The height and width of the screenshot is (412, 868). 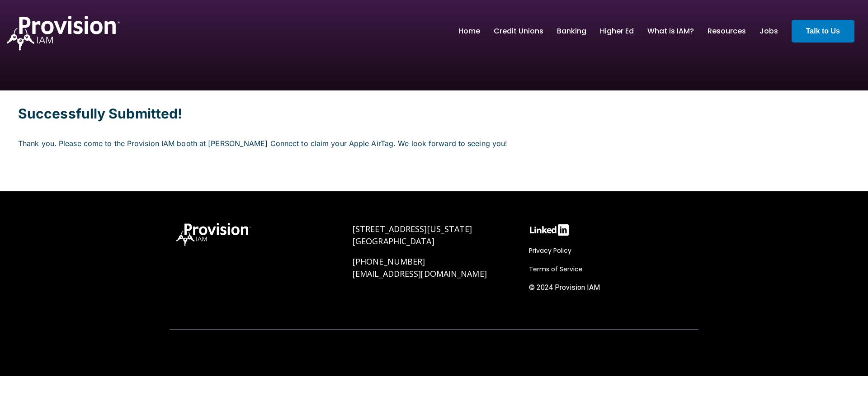 I want to click on img: ProvisionIAM-Logo-White, so click(x=63, y=33).